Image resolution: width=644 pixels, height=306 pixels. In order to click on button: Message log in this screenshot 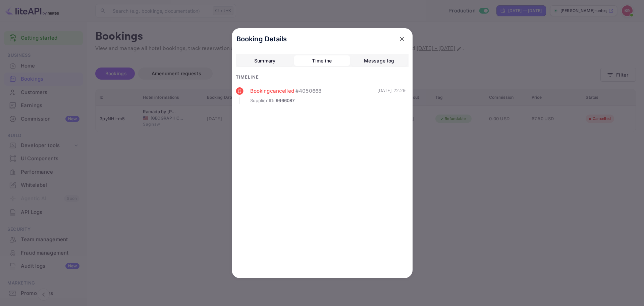, I will do `click(379, 61)`.